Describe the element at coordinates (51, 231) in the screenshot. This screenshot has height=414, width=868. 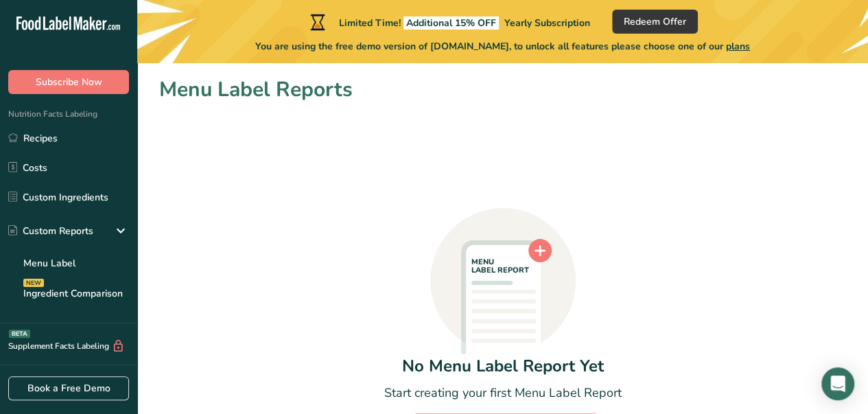
I see `div: Custom Reports` at that location.